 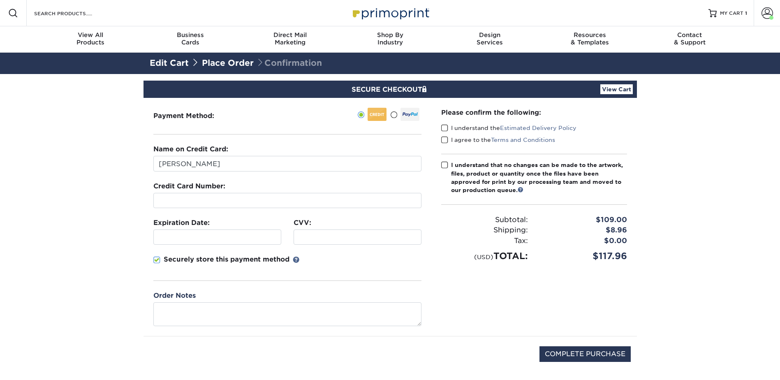 What do you see at coordinates (585, 354) in the screenshot?
I see `input: COMPLETE PURCHASE` at bounding box center [585, 354].